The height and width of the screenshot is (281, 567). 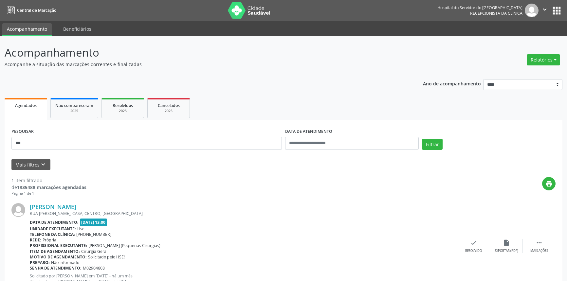 What do you see at coordinates (52, 187) in the screenshot?
I see `strong: 1935488 marcações agendadas` at bounding box center [52, 187].